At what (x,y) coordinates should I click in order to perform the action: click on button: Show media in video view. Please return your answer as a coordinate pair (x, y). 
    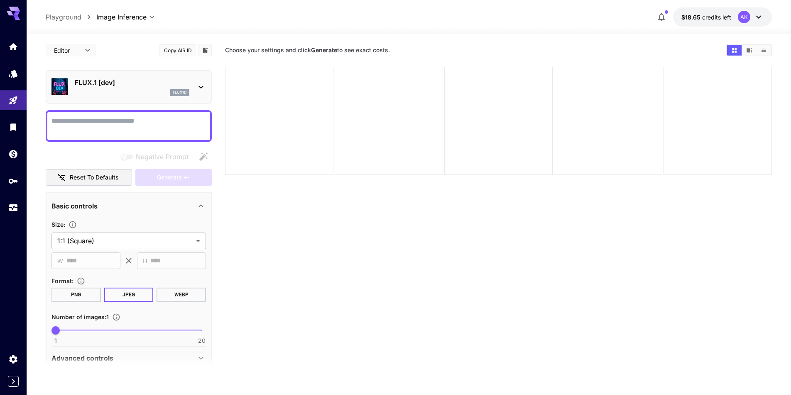
    Looking at the image, I should click on (749, 50).